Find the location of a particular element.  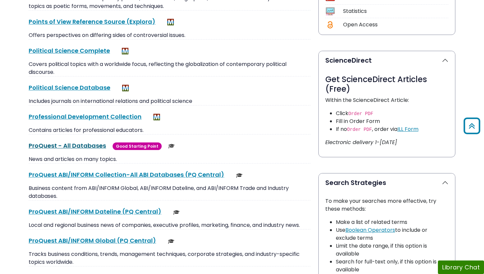

p: News and articles on many topics. is located at coordinates (170, 159).